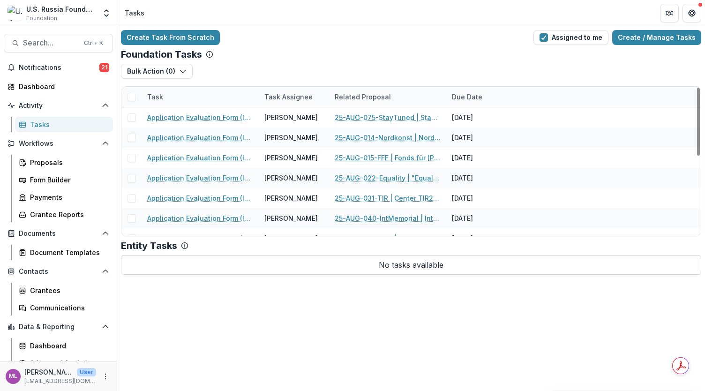  Describe the element at coordinates (388, 238) in the screenshot. I see `a: 25-AUG-045-ASU | ASU Foundation for A New American University - 2025 - Grant Proposal Application...` at that location.